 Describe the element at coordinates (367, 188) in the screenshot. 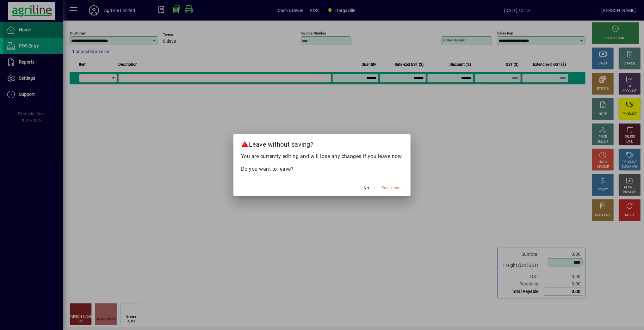

I see `span: No` at that location.